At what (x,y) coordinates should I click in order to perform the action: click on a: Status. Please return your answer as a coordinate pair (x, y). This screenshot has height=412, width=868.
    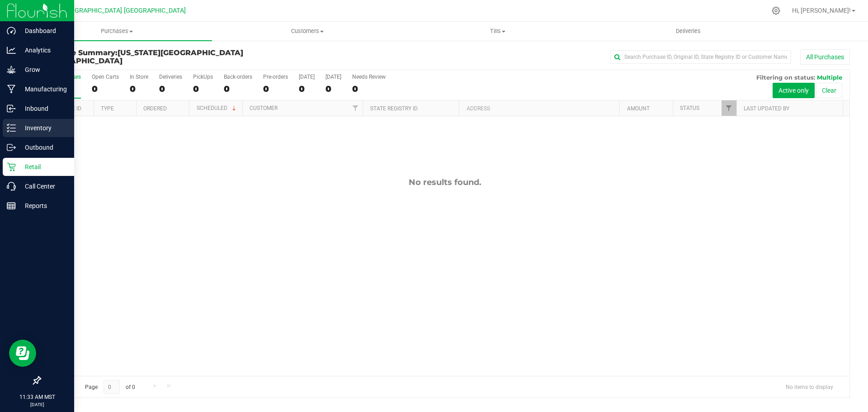
    Looking at the image, I should click on (689, 108).